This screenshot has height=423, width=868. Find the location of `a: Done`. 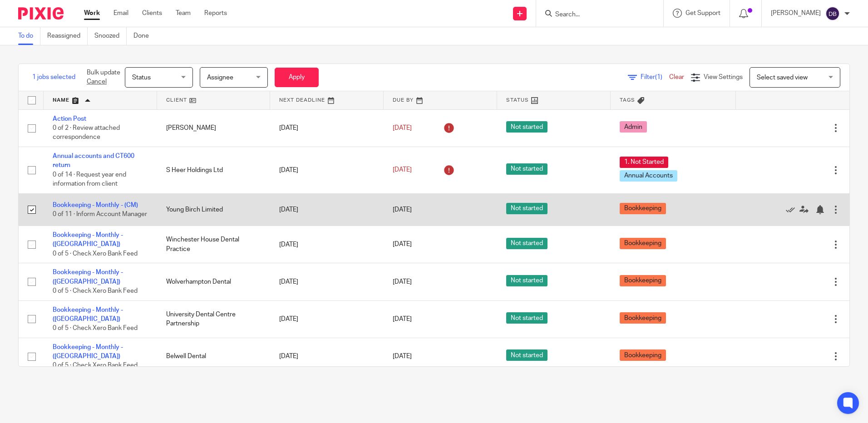

a: Done is located at coordinates (144, 36).